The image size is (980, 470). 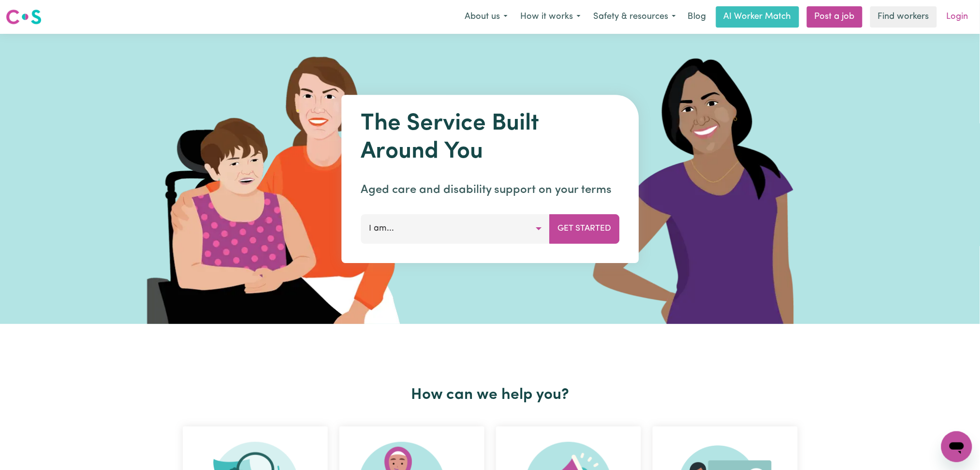 I want to click on a: Login, so click(x=957, y=17).